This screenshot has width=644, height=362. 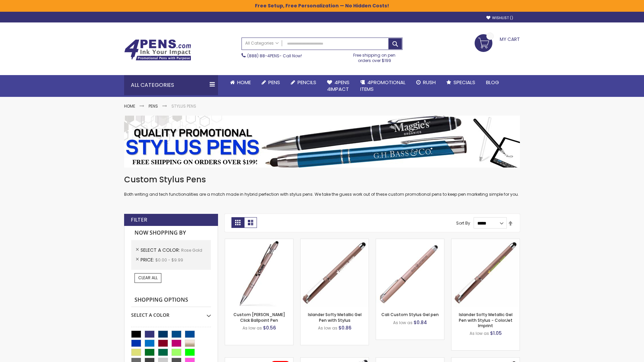 I want to click on span: Clear All, so click(x=148, y=278).